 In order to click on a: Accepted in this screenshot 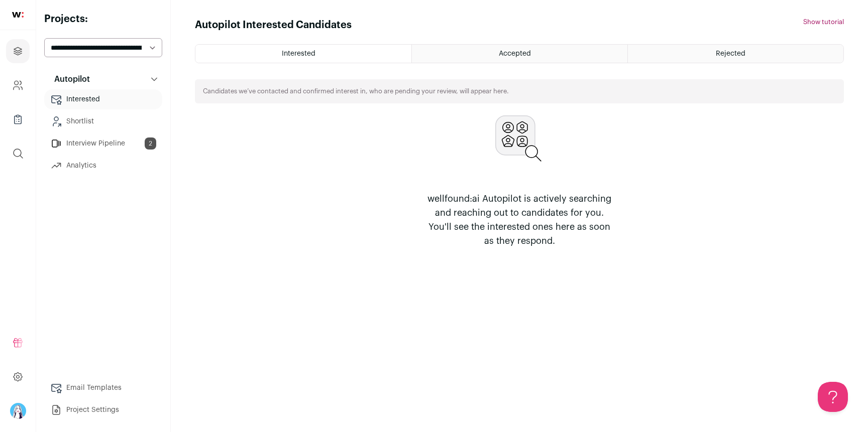, I will do `click(519, 54)`.